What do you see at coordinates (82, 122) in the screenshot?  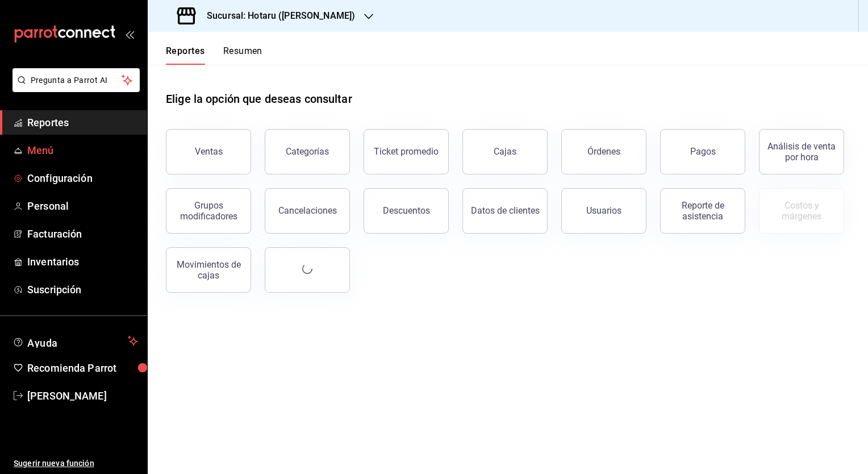 I see `span: Reportes` at bounding box center [82, 122].